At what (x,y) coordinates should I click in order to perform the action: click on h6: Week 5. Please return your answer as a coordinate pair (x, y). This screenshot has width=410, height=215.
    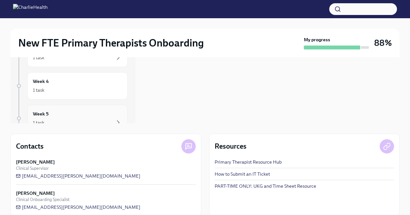
    Looking at the image, I should click on (41, 114).